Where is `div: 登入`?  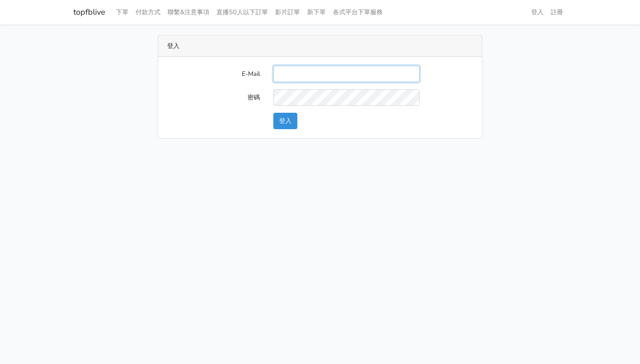
div: 登入 is located at coordinates (320, 46).